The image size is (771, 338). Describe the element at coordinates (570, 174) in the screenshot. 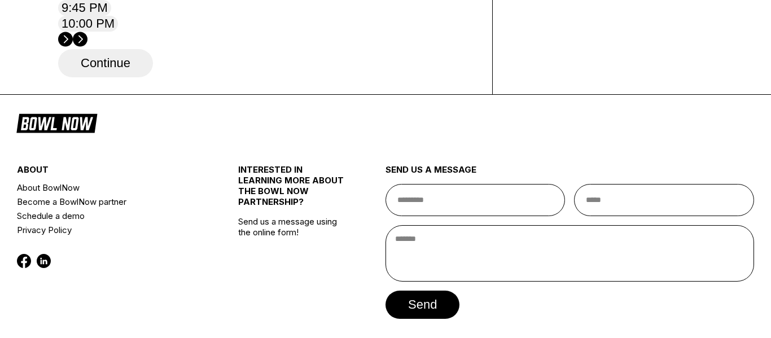

I see `div: send us a message` at that location.